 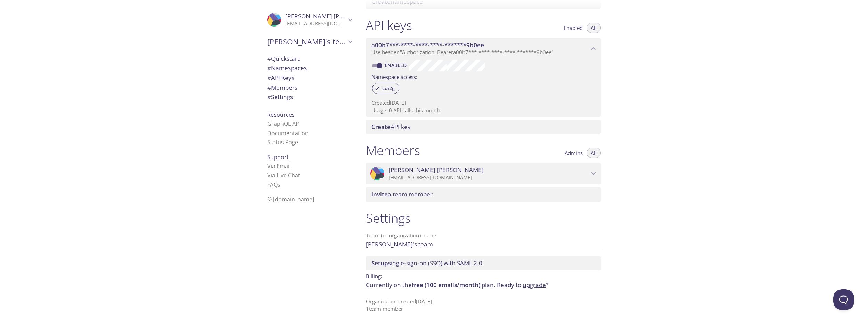 What do you see at coordinates (309, 88) in the screenshot?
I see `div: Members` at bounding box center [309, 88].